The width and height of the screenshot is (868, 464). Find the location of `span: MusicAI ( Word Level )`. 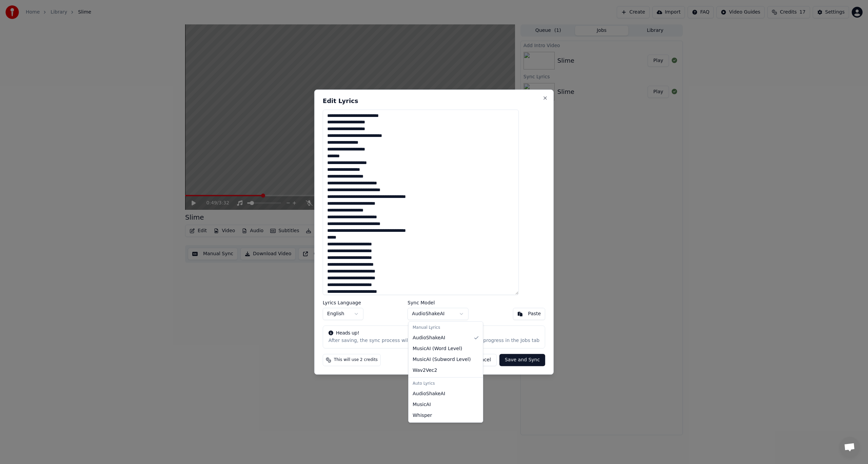

span: MusicAI ( Word Level ) is located at coordinates (438, 349).